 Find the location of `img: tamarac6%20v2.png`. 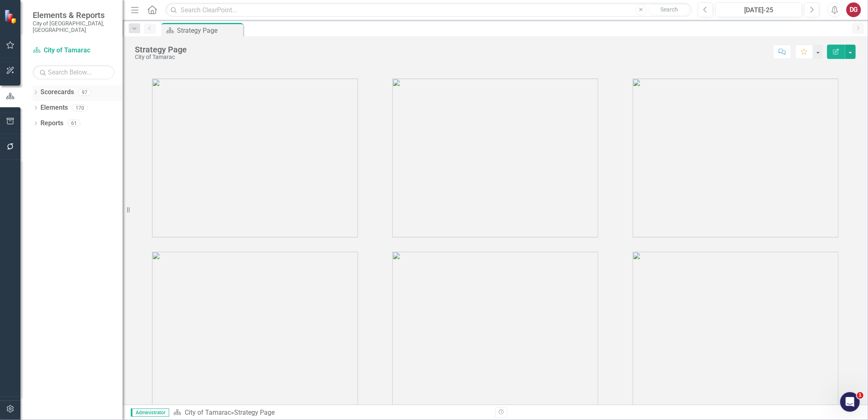

img: tamarac6%20v2.png is located at coordinates (736, 331).